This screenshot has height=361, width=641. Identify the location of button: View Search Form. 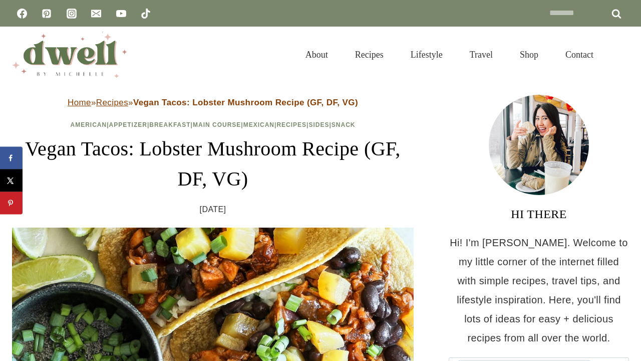
(620, 55).